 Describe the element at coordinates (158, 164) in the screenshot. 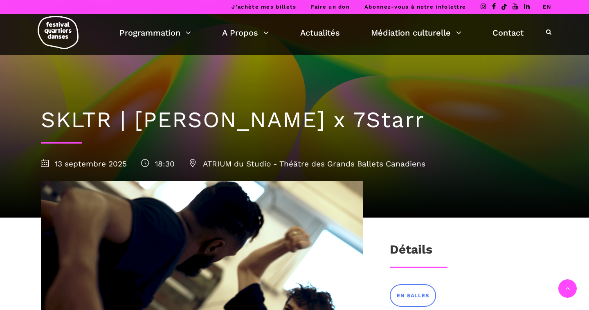

I see `span: 18:30` at that location.